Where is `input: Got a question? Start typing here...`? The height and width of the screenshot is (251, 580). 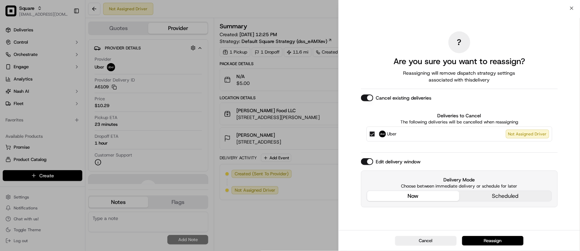 input: Got a question? Start typing here... is located at coordinates (70, 47).